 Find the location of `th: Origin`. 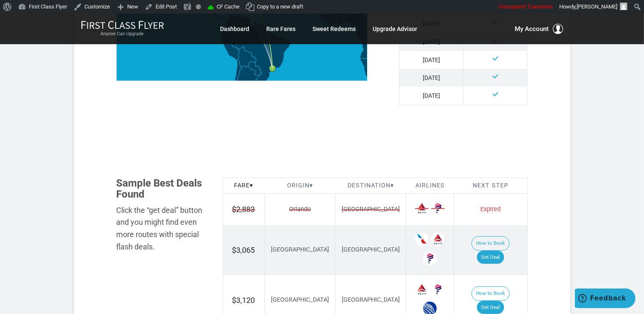

th: Origin is located at coordinates (300, 186).